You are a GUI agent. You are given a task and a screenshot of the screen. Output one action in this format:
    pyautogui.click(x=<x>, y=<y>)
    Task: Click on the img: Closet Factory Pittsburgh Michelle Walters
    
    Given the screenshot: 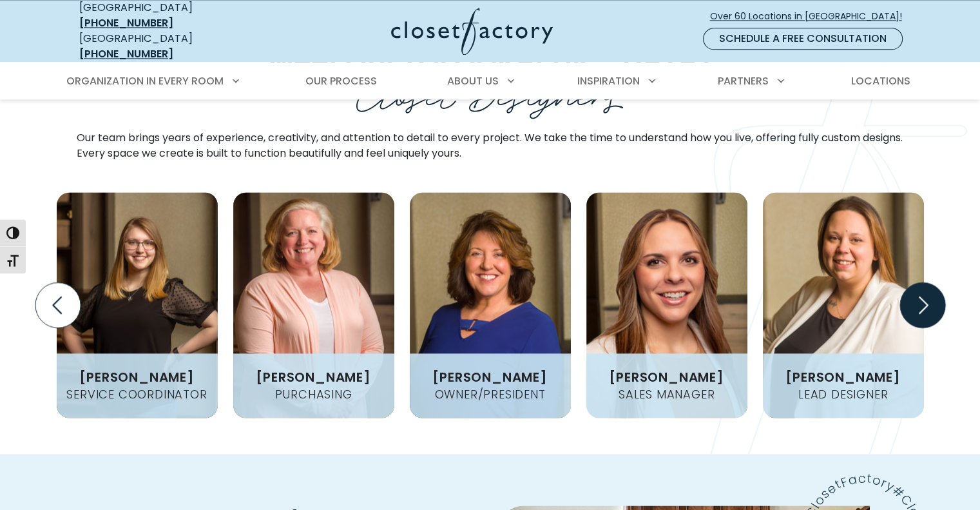 What is the action you would take?
    pyautogui.click(x=491, y=305)
    